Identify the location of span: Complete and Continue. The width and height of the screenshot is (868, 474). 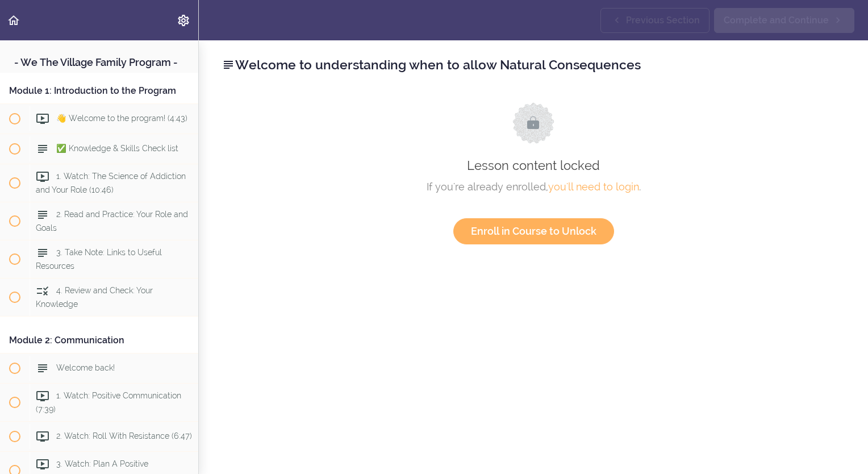
(776, 20).